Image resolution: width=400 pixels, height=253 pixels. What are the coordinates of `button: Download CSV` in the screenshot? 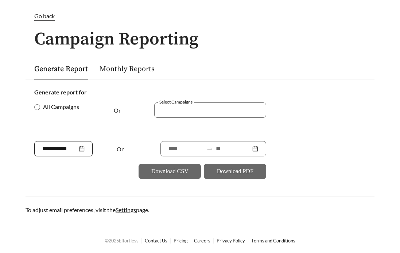 It's located at (170, 172).